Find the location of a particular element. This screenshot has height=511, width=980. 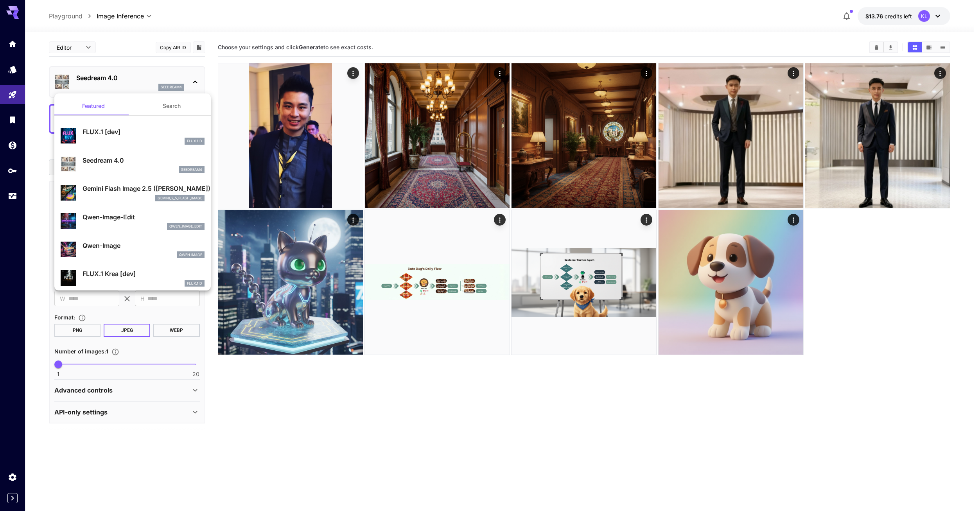

p: Qwen-Image is located at coordinates (144, 246).